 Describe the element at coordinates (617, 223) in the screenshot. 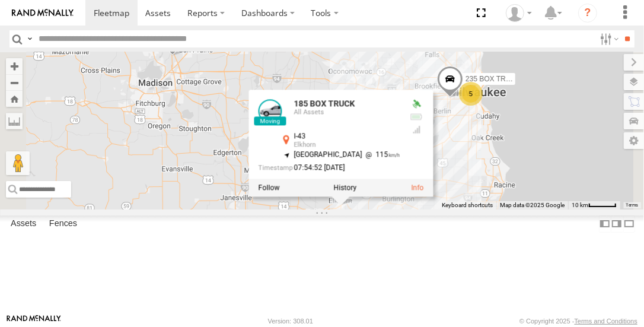

I see `label: Dock Summary Table to the Right` at that location.